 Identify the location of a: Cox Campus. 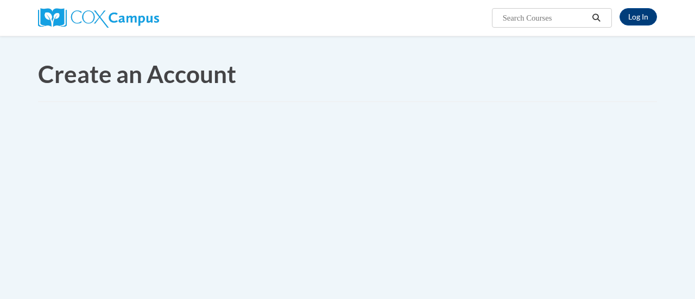
(98, 17).